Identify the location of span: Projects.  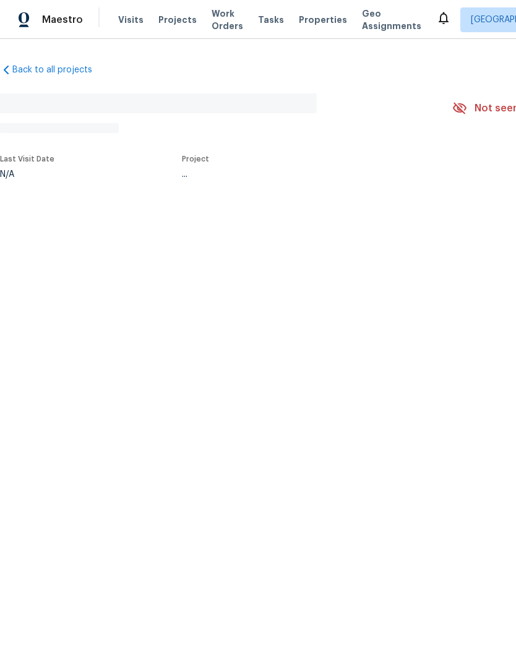
(177, 20).